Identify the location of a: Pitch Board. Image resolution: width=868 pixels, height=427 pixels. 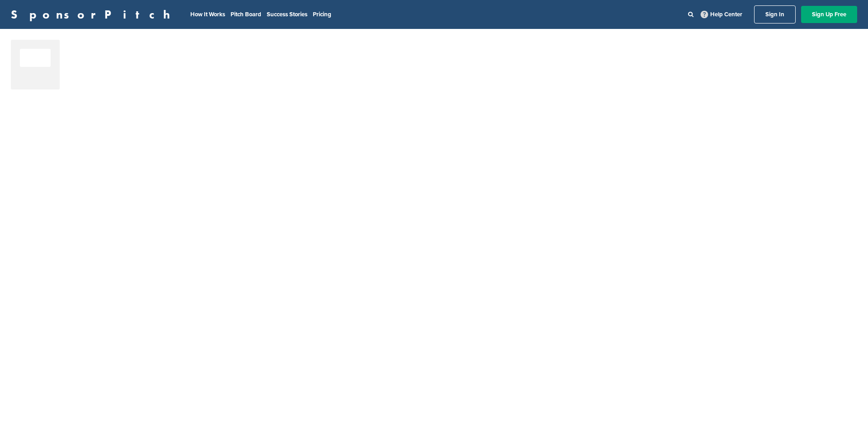
(246, 15).